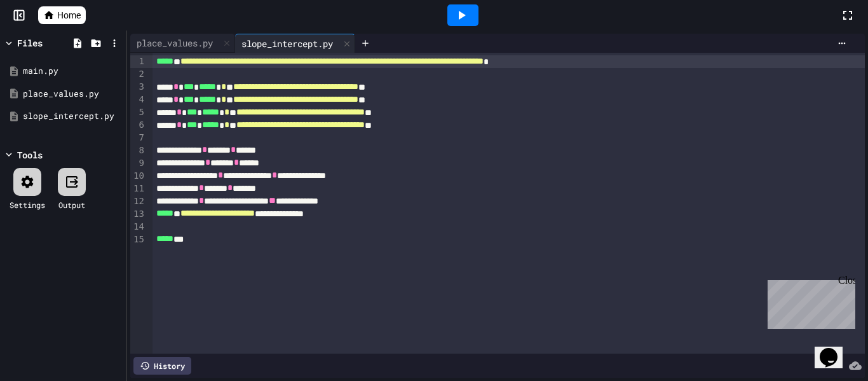 Image resolution: width=868 pixels, height=381 pixels. Describe the element at coordinates (138, 138) in the screenshot. I see `div: 7` at that location.